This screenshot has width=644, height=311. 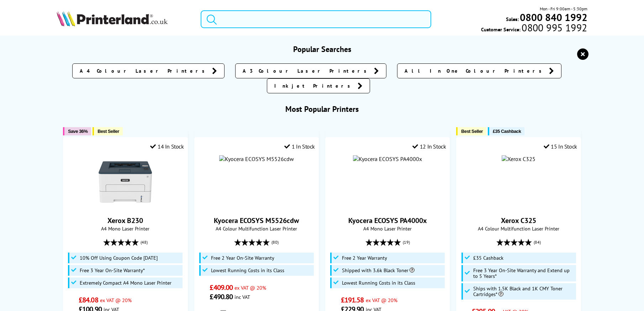 What do you see at coordinates (506, 131) in the screenshot?
I see `button: £35 Cashback` at bounding box center [506, 131].